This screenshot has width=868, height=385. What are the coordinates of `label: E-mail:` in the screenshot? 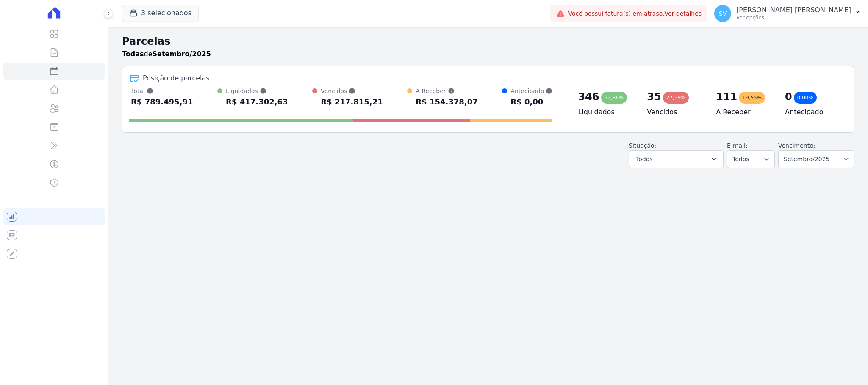 It's located at (737, 145).